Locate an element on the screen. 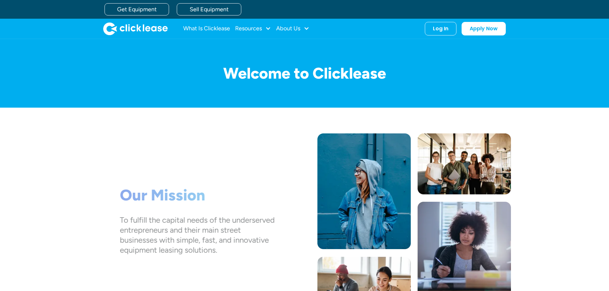 This screenshot has width=609, height=291. img: Clicklease logo is located at coordinates (135, 29).